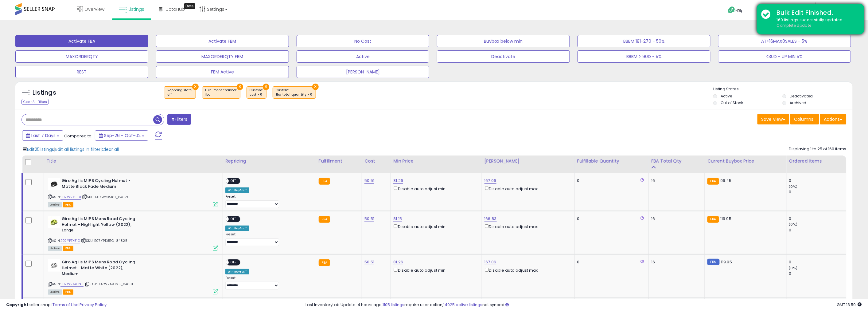  What do you see at coordinates (816, 13) in the screenshot?
I see `div: Bulk Edit Finished.` at bounding box center [816, 13].